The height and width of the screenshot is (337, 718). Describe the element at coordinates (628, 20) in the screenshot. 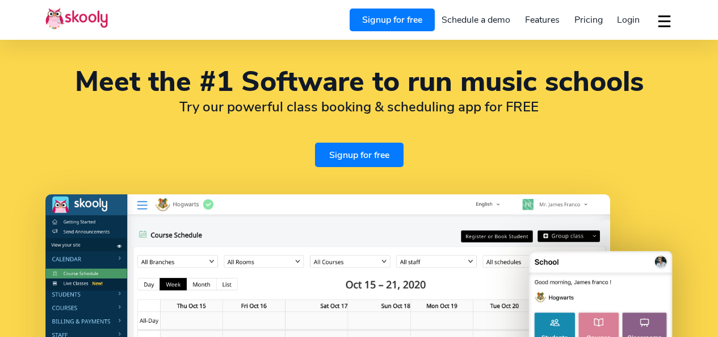

I see `span: Login` at that location.